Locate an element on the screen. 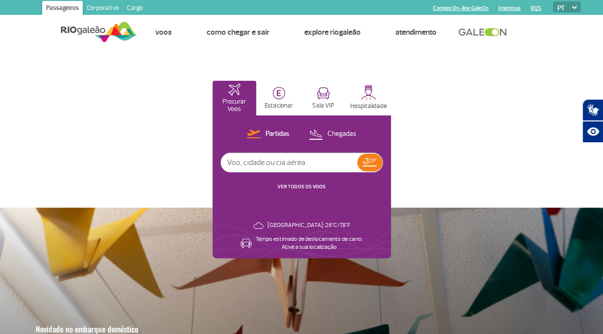  p: Partidas is located at coordinates (277, 134).